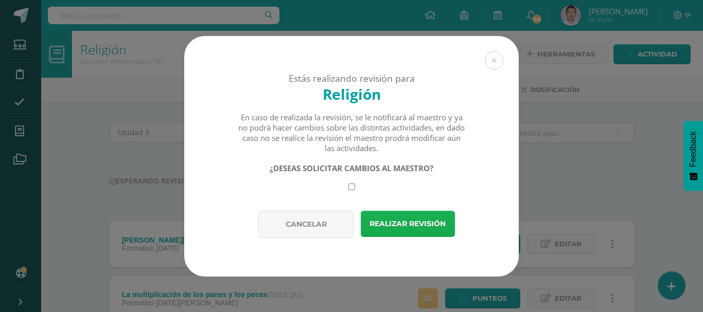  I want to click on span: Feedback, so click(693, 149).